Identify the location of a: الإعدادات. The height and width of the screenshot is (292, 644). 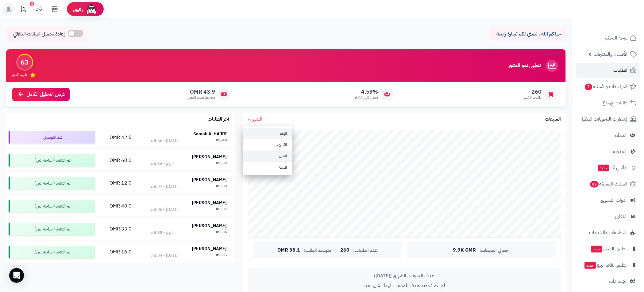
(608, 281).